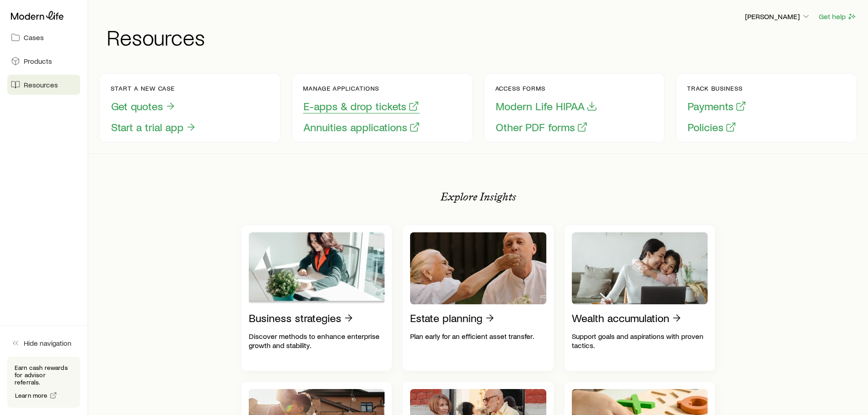 The image size is (868, 415). What do you see at coordinates (717, 106) in the screenshot?
I see `button: Payments` at bounding box center [717, 106].